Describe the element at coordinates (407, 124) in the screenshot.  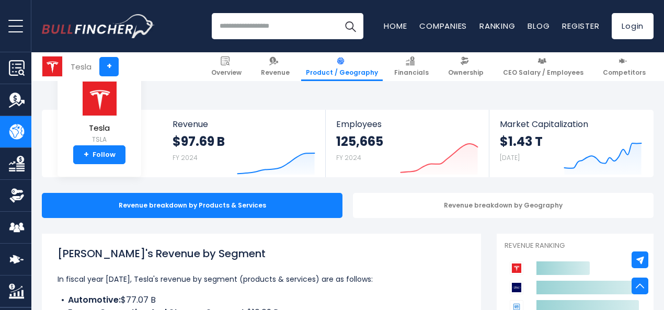
I see `span: Employees` at that location.